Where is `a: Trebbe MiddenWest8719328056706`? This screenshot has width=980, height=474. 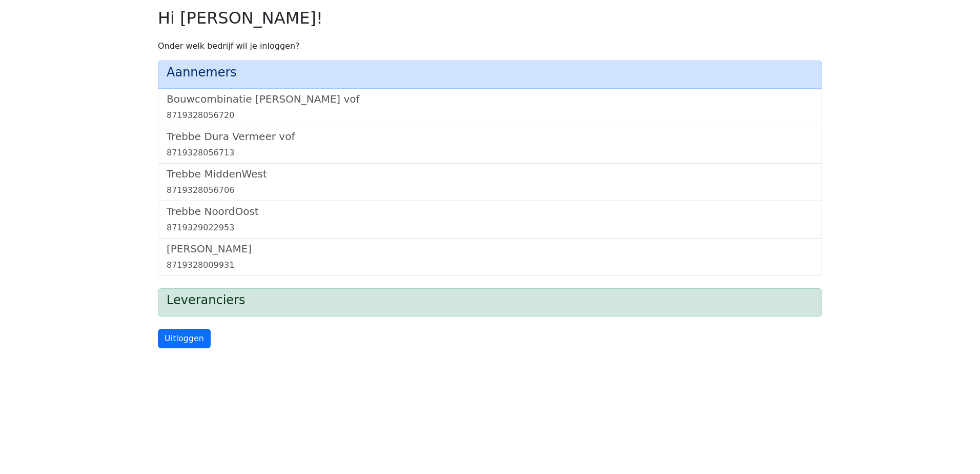 a: Trebbe MiddenWest8719328056706 is located at coordinates (490, 182).